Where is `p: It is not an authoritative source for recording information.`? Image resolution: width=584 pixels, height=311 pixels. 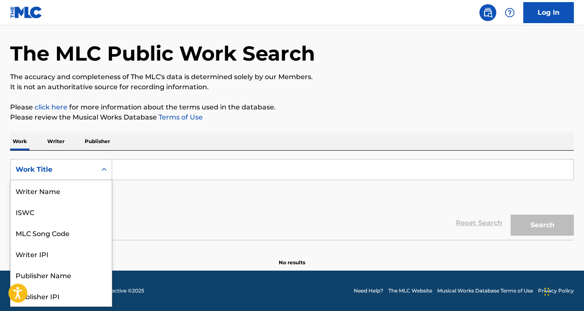 p: It is not an authoritative source for recording information. is located at coordinates (292, 87).